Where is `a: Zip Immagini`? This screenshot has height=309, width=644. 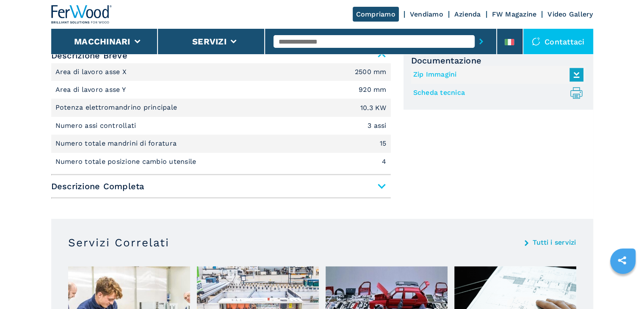 a: Zip Immagini is located at coordinates (496, 75).